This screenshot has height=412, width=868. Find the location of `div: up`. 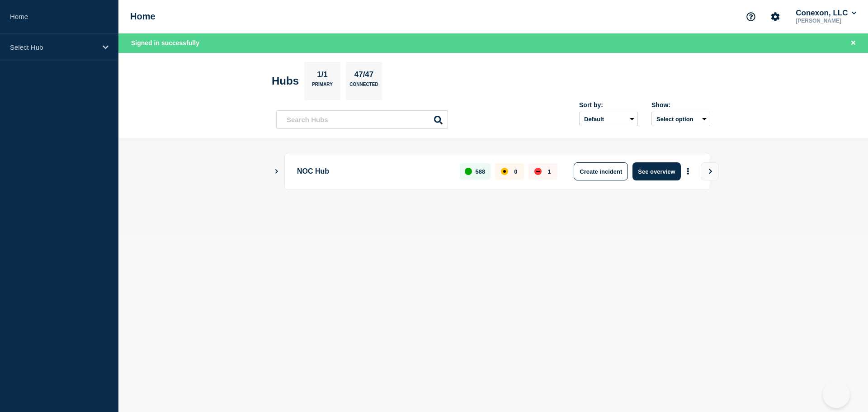

div: up is located at coordinates (468, 171).